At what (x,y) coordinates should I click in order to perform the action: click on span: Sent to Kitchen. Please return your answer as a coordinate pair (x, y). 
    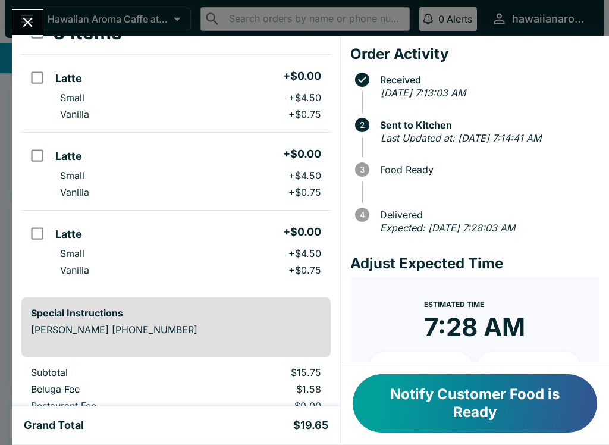
    Looking at the image, I should click on (486, 125).